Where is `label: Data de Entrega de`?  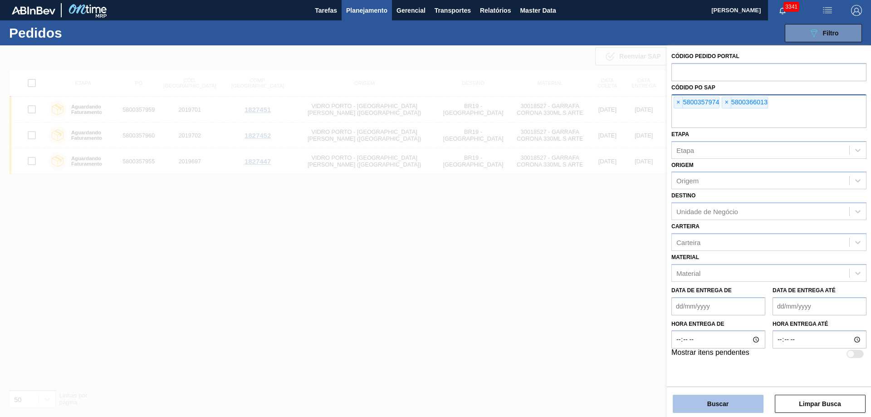 label: Data de Entrega de is located at coordinates (701, 290).